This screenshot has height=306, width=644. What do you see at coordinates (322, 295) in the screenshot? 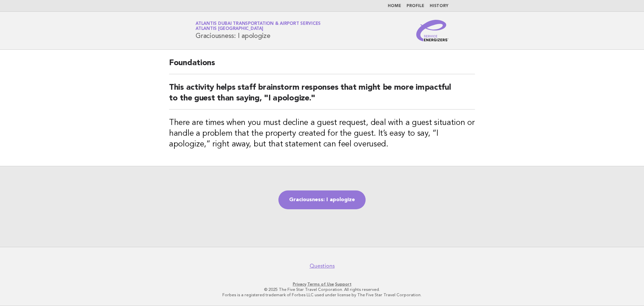
I see `p: Forbes is a registered trademark of Forbes LLC used under license by The Five Star Travel Corpora...` at bounding box center [322, 295].